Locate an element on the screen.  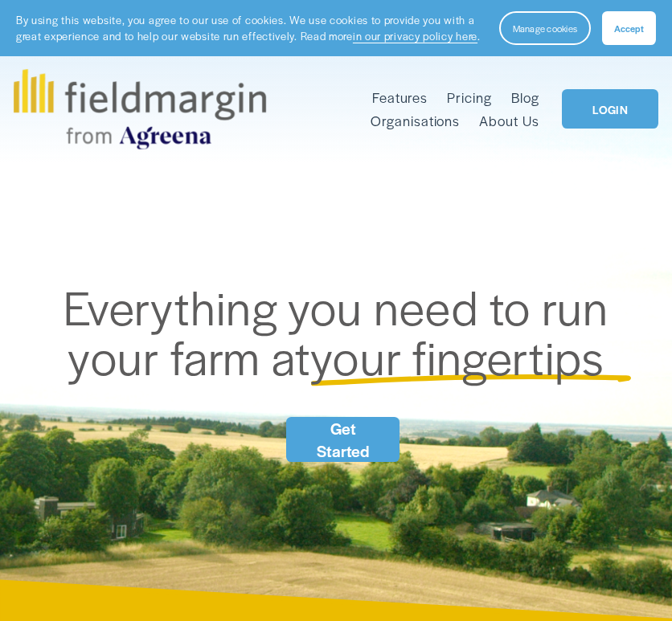
a: Pricing is located at coordinates (469, 98).